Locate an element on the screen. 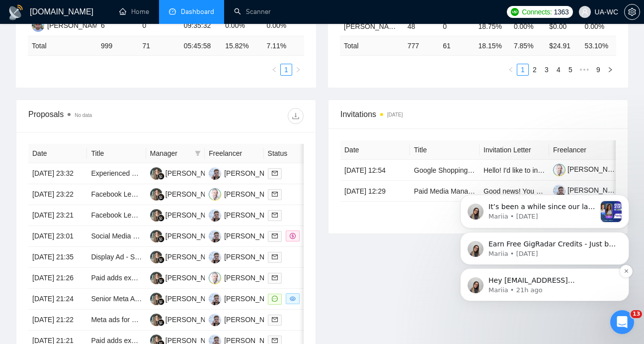 This screenshot has height=344, width=644. a: Senior Meta Ads Specialist (SaaS) — Launch & Scale Lead-Gen is located at coordinates (190, 298).